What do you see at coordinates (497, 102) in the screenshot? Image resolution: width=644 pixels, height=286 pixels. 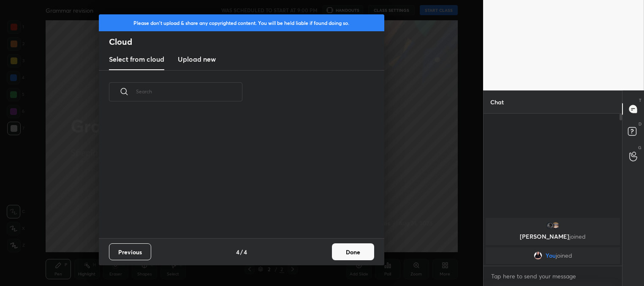 I see `p: Chat` at bounding box center [497, 102].